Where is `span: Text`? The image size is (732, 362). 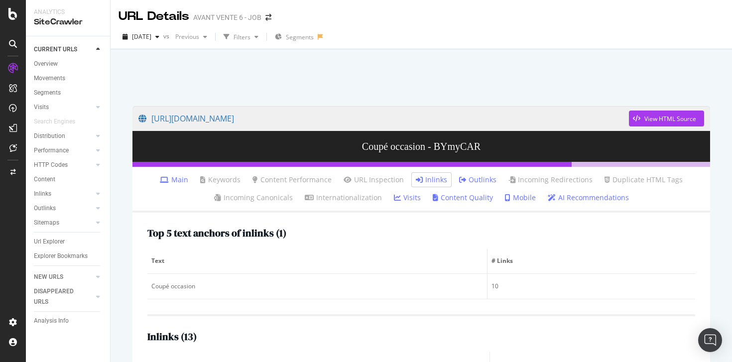 span: Text is located at coordinates (316, 261).